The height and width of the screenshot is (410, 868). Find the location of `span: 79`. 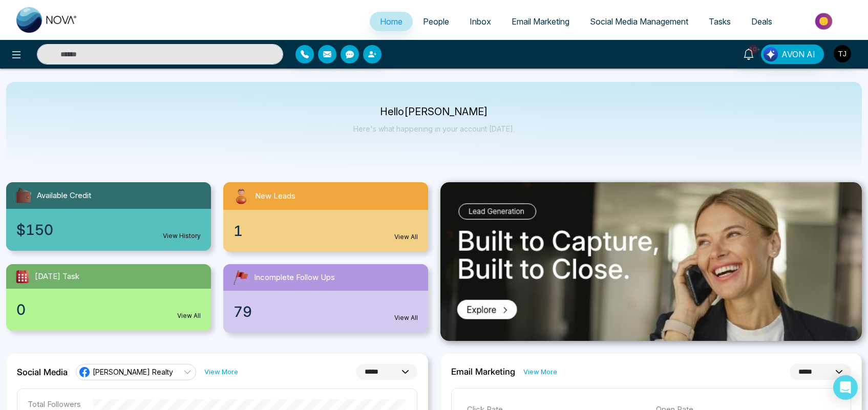

span: 79 is located at coordinates (243, 312).